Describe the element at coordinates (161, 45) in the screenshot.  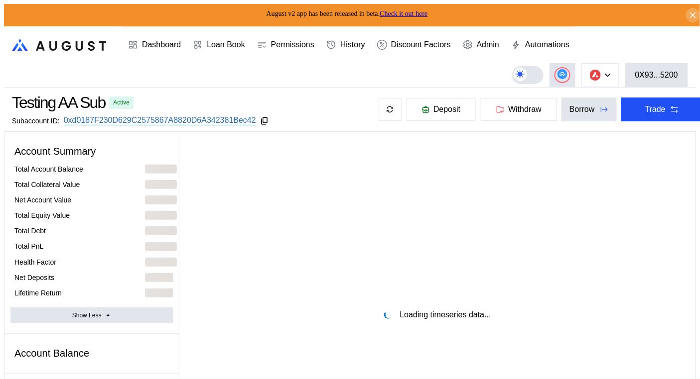
I see `div: Dashboard` at that location.